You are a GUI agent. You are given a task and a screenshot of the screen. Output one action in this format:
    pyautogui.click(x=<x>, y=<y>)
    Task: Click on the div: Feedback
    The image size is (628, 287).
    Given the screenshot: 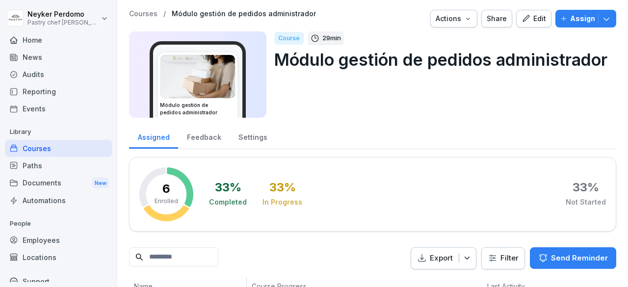 What is the action you would take?
    pyautogui.click(x=204, y=136)
    